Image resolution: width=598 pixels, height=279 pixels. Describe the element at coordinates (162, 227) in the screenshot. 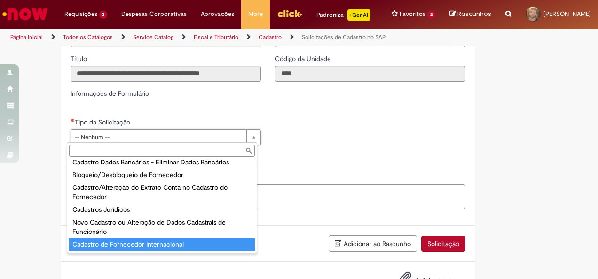

I see `div: Novo Cadastro ou Alteração de Dados Cadastrais de Funcionário` at that location.